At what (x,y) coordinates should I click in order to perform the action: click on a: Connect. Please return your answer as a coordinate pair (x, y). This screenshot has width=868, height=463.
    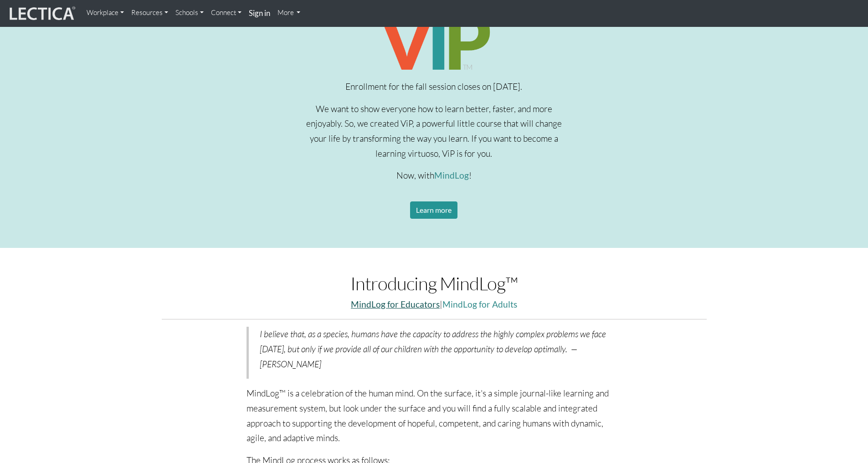
    Looking at the image, I should click on (226, 13).